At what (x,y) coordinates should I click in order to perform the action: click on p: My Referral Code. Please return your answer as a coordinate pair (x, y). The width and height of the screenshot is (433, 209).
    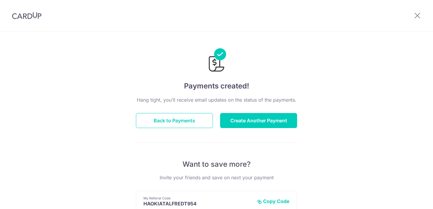
    Looking at the image, I should click on (198, 199).